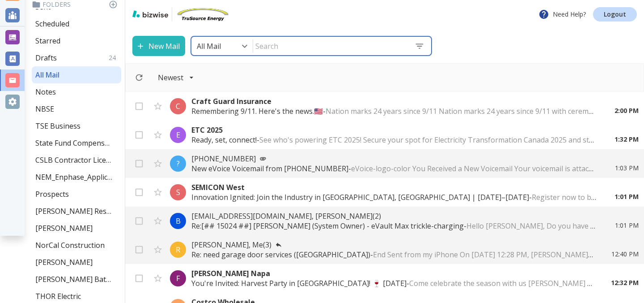  Describe the element at coordinates (562, 14) in the screenshot. I see `p: Need Help?` at that location.